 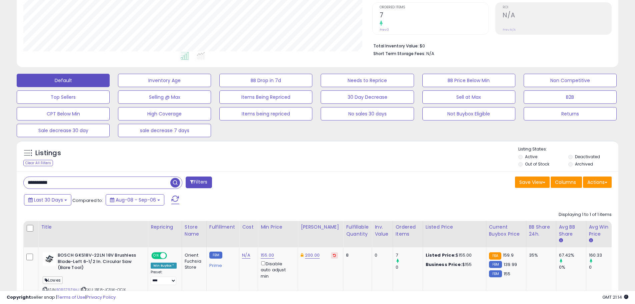 What do you see at coordinates (587, 156) in the screenshot?
I see `label: Deactivated` at bounding box center [587, 156].